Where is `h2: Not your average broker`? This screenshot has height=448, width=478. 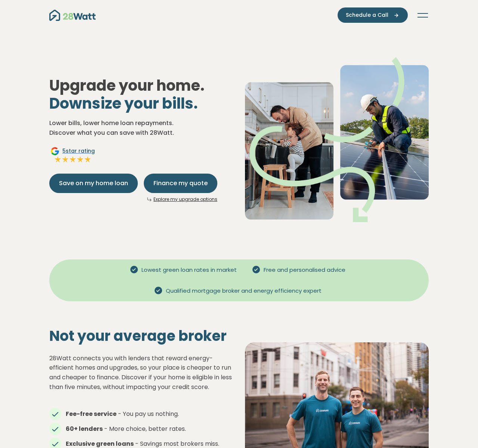 h2: Not your average broker is located at coordinates (141, 336).